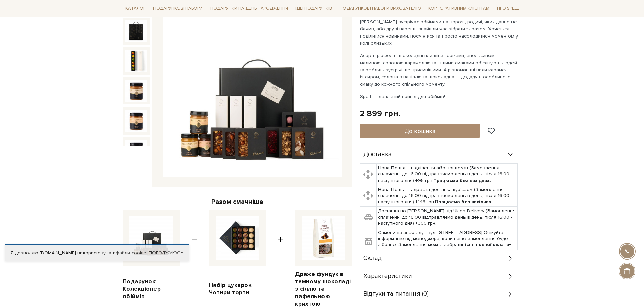 This screenshot has width=644, height=308. Describe the element at coordinates (380, 9) in the screenshot. I see `a: Подарункові набори вихователю` at that location.